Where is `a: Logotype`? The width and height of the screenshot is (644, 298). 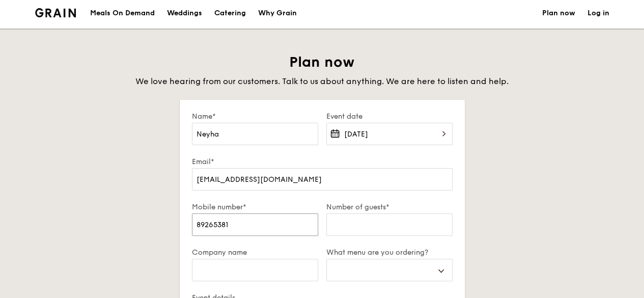 a: Logotype is located at coordinates (56, 13).